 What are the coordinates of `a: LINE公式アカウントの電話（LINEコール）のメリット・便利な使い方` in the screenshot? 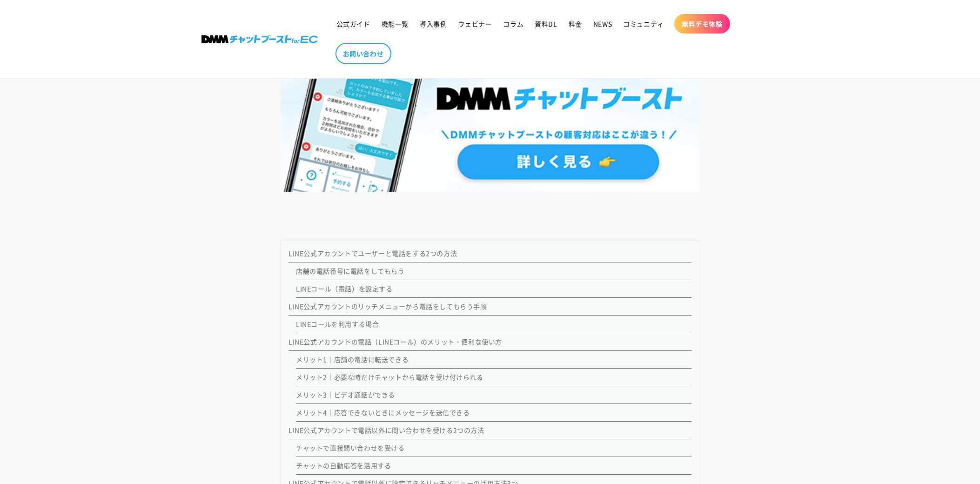 It's located at (395, 341).